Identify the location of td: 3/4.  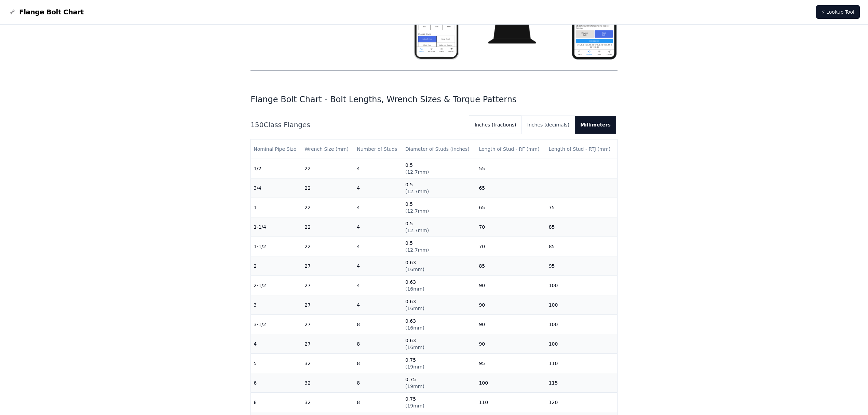
(276, 188).